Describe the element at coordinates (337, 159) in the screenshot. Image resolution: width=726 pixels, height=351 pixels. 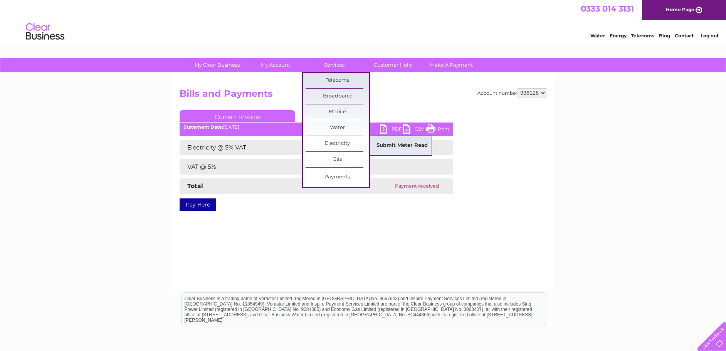
I see `a: Gas` at that location.